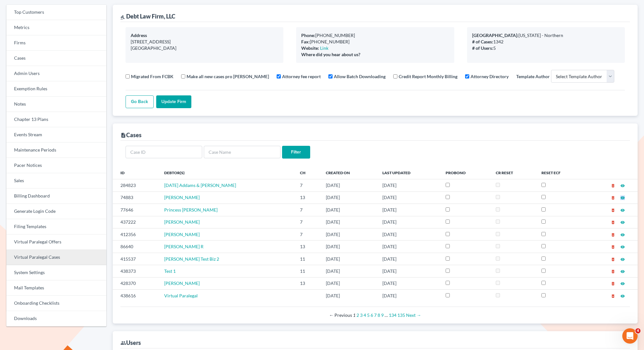 This screenshot has height=350, width=644. Describe the element at coordinates (181, 296) in the screenshot. I see `a: Virtual Paralegal` at that location.